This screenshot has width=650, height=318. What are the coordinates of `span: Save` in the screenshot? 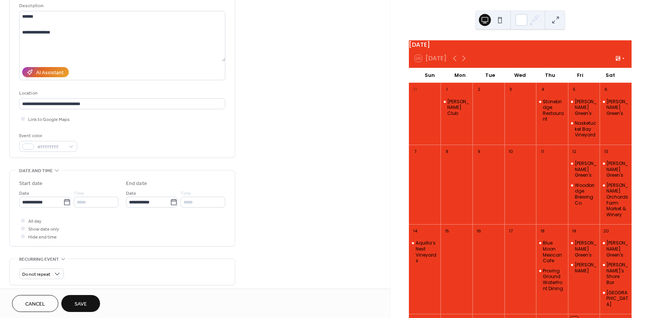 It's located at (81, 304).